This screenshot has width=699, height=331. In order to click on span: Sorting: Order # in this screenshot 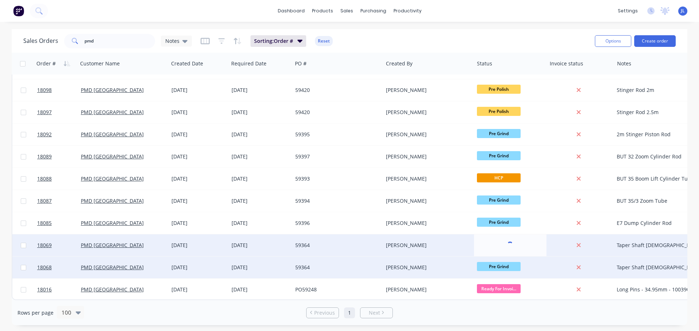, I will do `click(273, 41)`.